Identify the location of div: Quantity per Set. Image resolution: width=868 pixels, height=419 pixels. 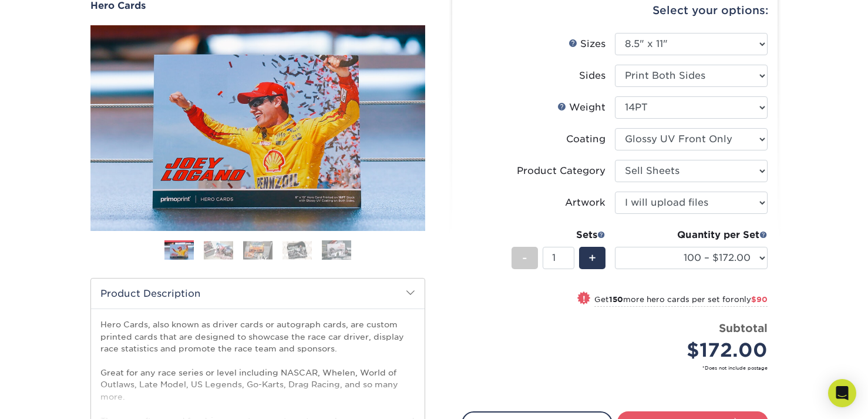
(691, 235).